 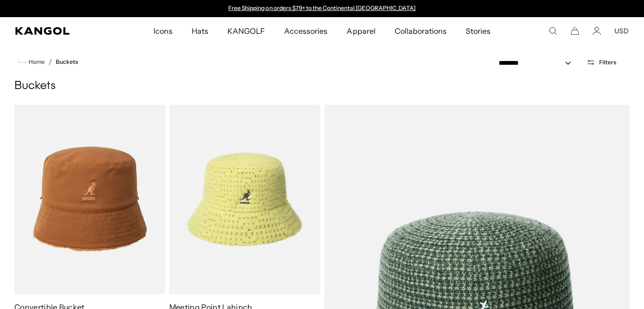 I want to click on h1: Buckets, so click(x=322, y=86).